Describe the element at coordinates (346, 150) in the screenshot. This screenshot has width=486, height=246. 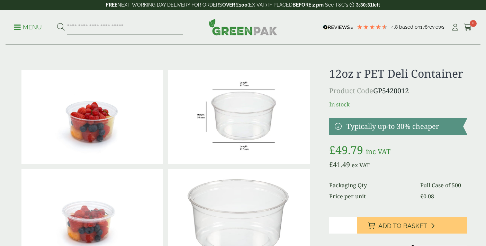
I see `bdi: 49.79` at that location.